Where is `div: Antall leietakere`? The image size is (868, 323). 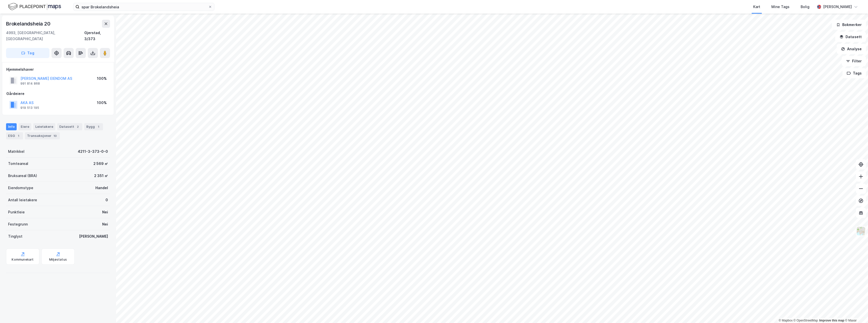
div: Antall leietakere is located at coordinates (23, 200).